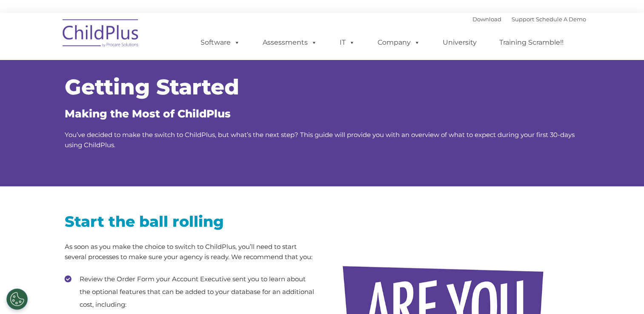  What do you see at coordinates (460, 43) in the screenshot?
I see `a: University` at bounding box center [460, 43].